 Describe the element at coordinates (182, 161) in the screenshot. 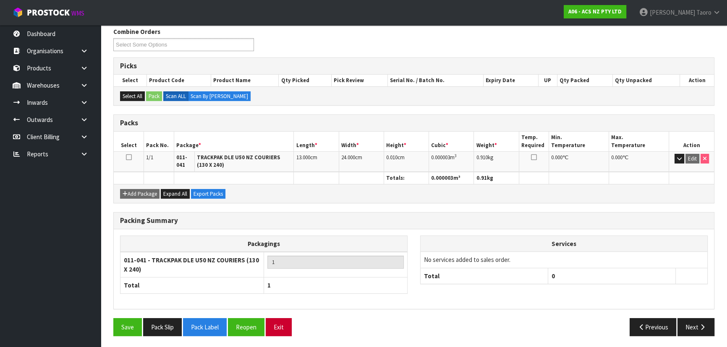

I see `strong: 011-041` at that location.